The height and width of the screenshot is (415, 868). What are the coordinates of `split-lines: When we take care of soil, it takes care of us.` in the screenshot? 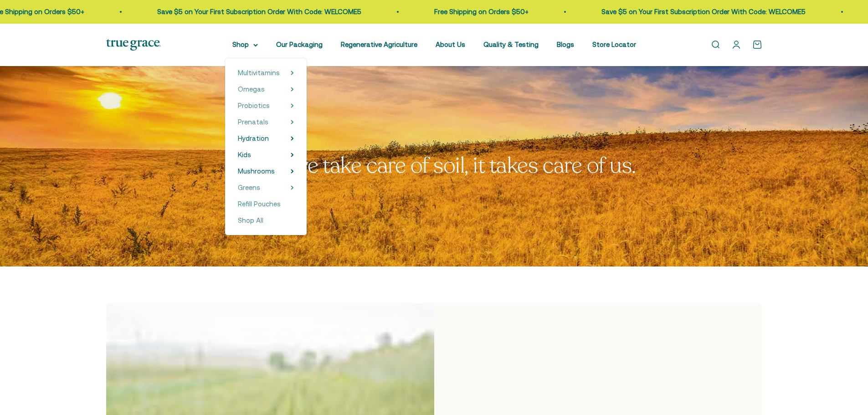 It's located at (434, 165).